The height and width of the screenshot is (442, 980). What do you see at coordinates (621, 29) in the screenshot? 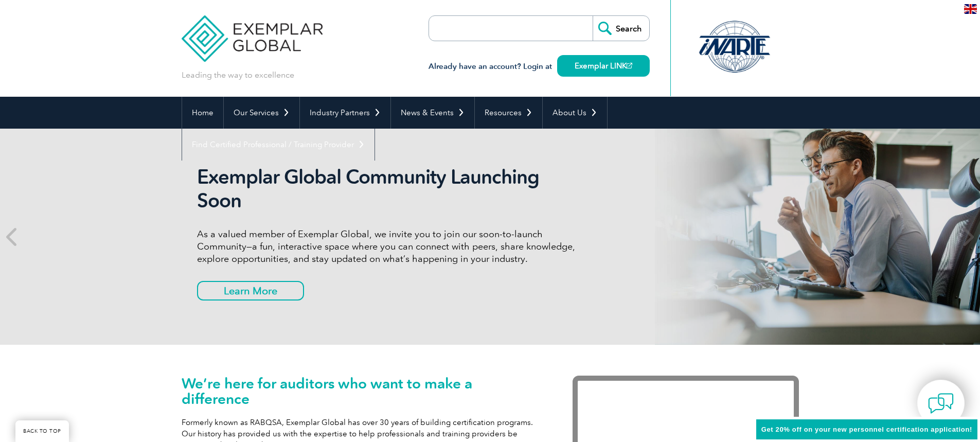
I see `input: Search` at bounding box center [621, 29].